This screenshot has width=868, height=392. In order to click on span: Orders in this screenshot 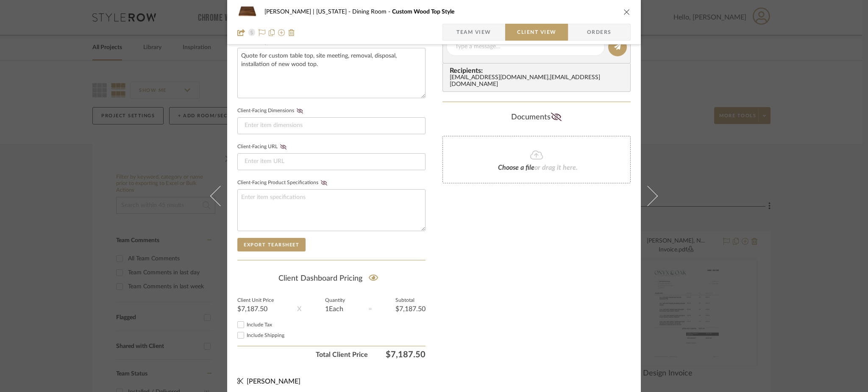, I will do `click(600, 33)`.